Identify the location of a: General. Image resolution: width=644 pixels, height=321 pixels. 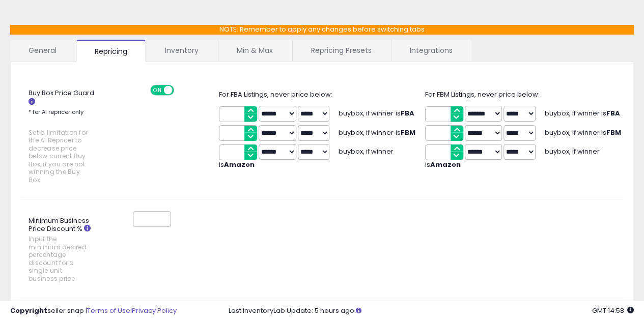
(43, 50).